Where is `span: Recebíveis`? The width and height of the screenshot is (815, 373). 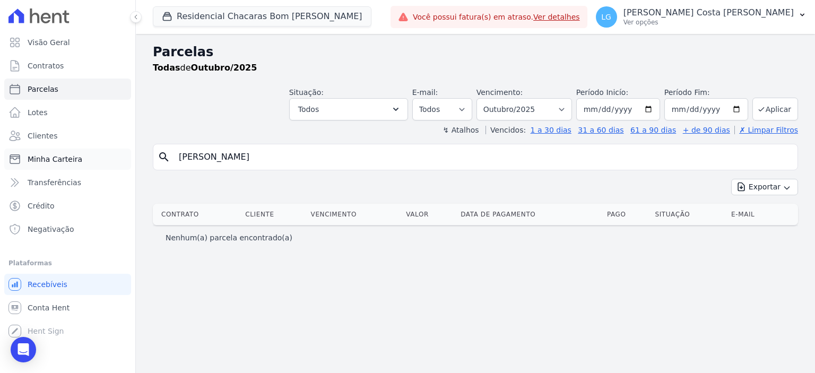
span: Recebíveis is located at coordinates (47, 284).